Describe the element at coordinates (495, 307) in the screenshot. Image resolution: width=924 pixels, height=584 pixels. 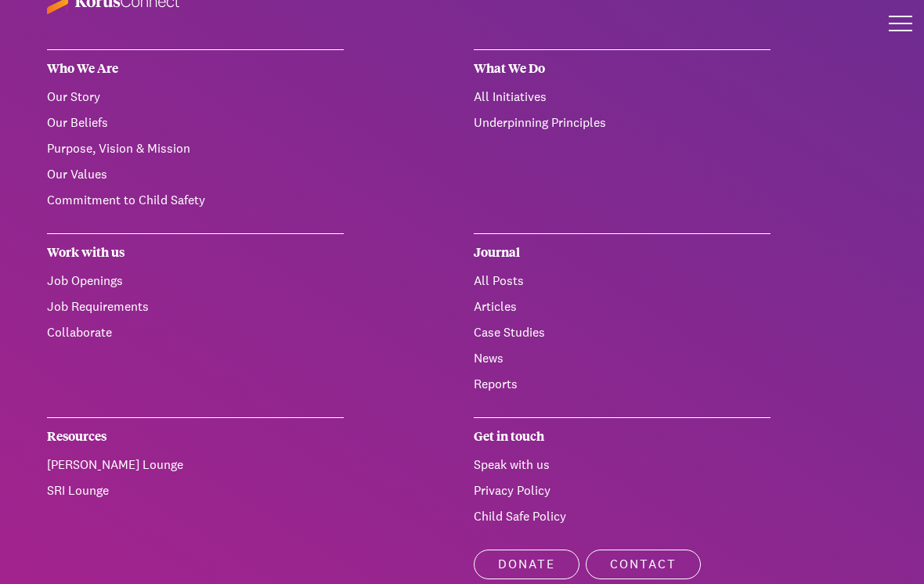
I see `a: Articles` at that location.